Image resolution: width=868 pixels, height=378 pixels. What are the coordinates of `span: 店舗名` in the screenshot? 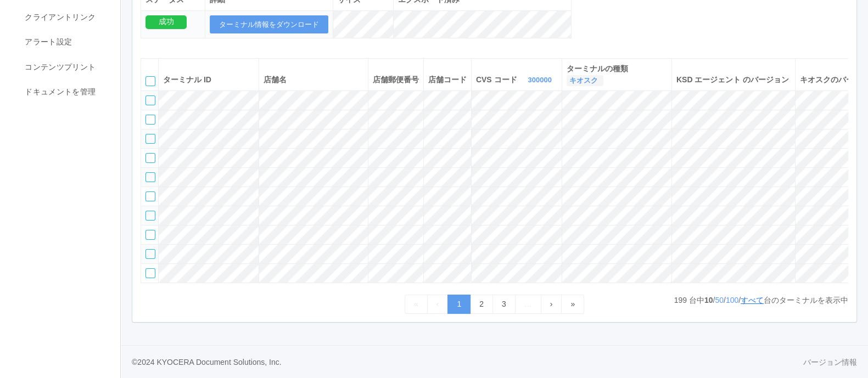 It's located at (275, 79).